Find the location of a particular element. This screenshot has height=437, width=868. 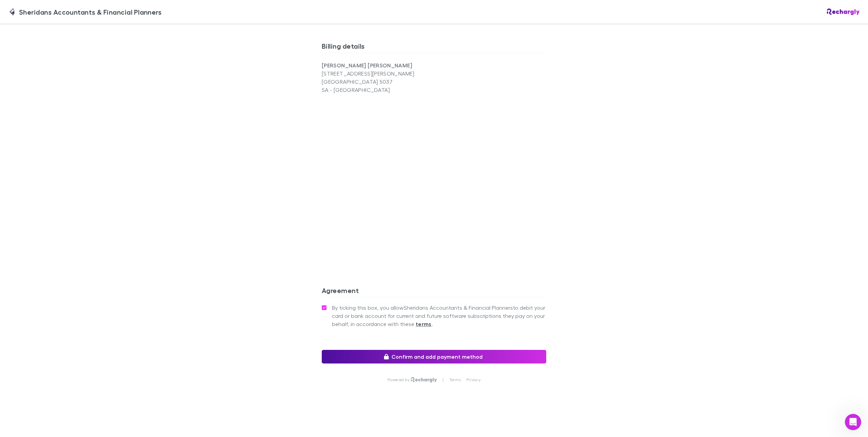

p: Powered by is located at coordinates (399, 380).